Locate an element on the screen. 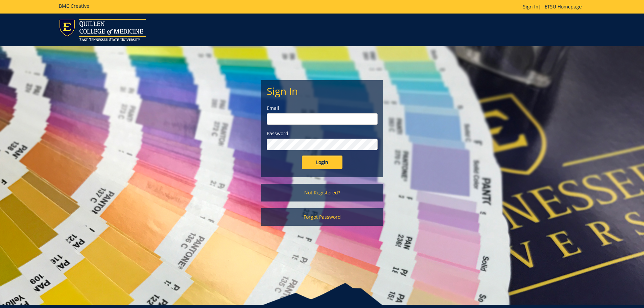 This screenshot has height=308, width=644. h2: Sign In is located at coordinates (322, 91).